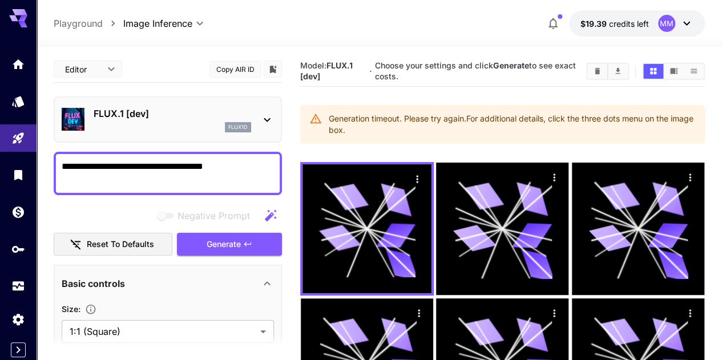  What do you see at coordinates (18, 350) in the screenshot?
I see `button: Expand sidebar` at bounding box center [18, 350].